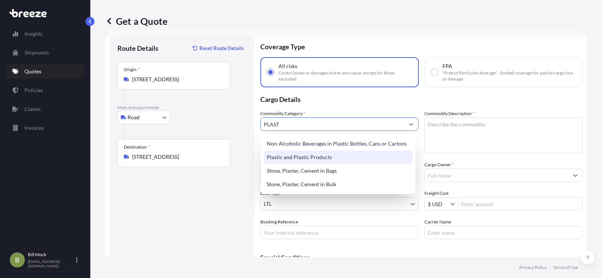 The height and width of the screenshot is (278, 602). Describe the element at coordinates (32, 109) in the screenshot. I see `p: Claims` at that location.